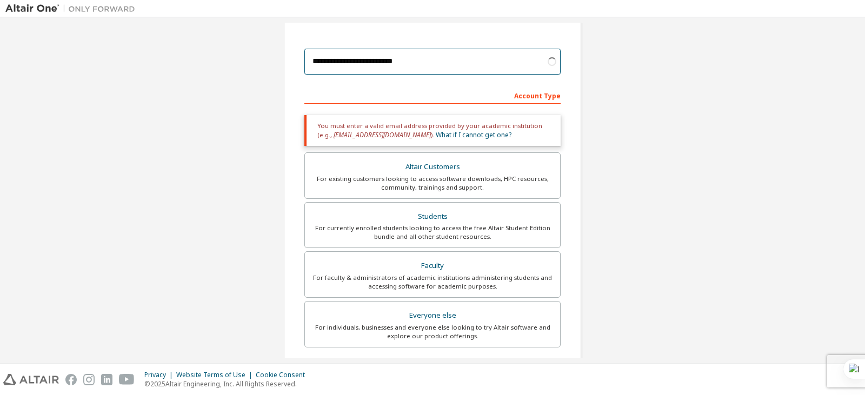  Describe the element at coordinates (433, 332) in the screenshot. I see `div: For individuals, businesses and everyone else looking to try Altair software and explore our prod...` at that location.